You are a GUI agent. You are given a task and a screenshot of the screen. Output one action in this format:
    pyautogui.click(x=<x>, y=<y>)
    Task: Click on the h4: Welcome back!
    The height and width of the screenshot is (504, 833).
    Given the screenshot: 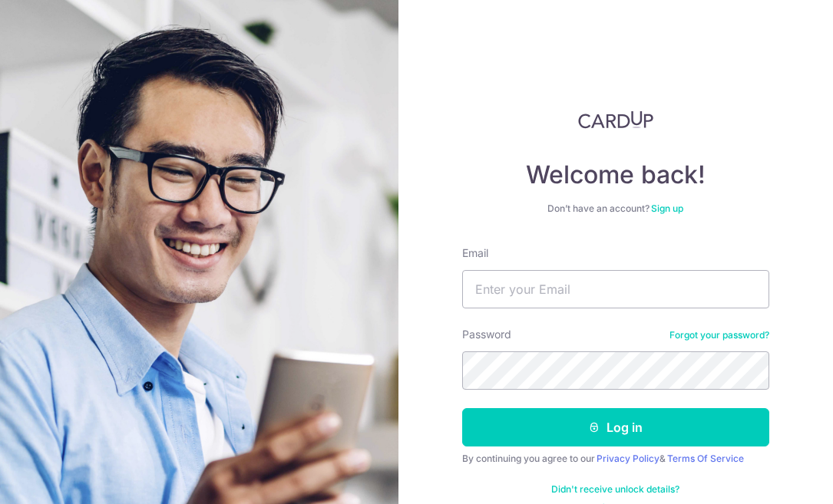 What is the action you would take?
    pyautogui.click(x=616, y=175)
    